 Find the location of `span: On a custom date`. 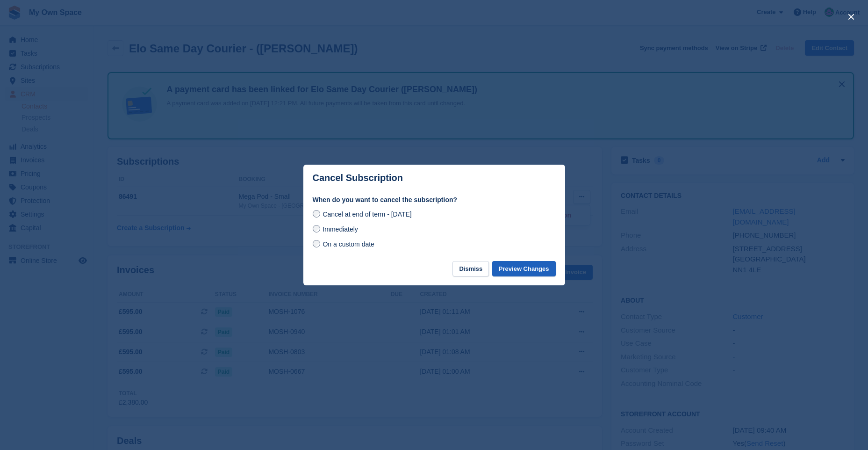

span: On a custom date is located at coordinates (348, 244).